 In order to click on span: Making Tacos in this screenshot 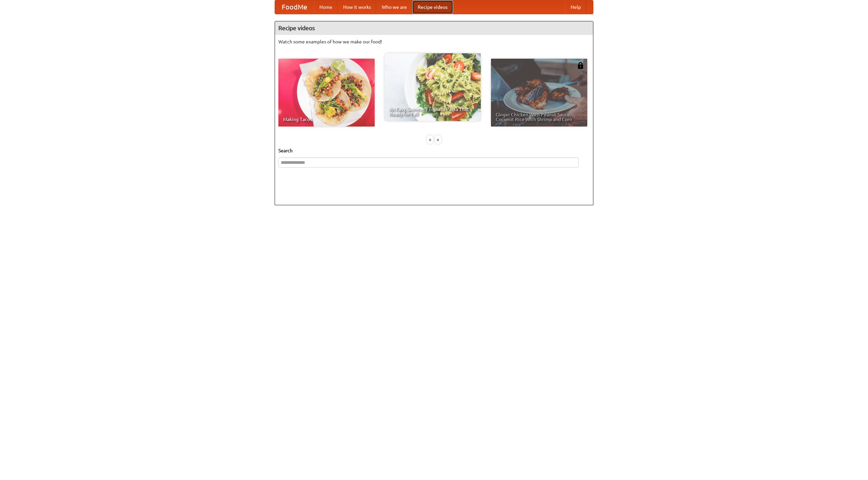, I will do `click(327, 120)`.